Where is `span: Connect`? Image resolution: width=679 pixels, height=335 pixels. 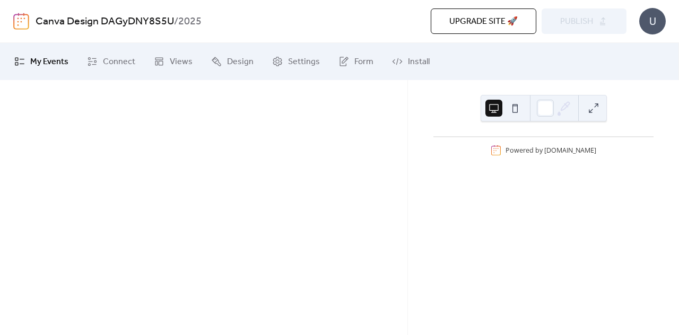 span: Connect is located at coordinates (119, 62).